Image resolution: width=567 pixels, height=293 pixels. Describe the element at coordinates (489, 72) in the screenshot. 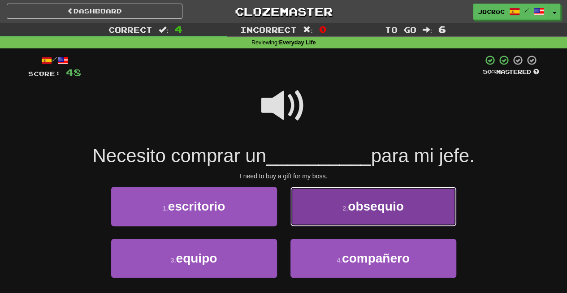

I see `span: 50 %` at that location.